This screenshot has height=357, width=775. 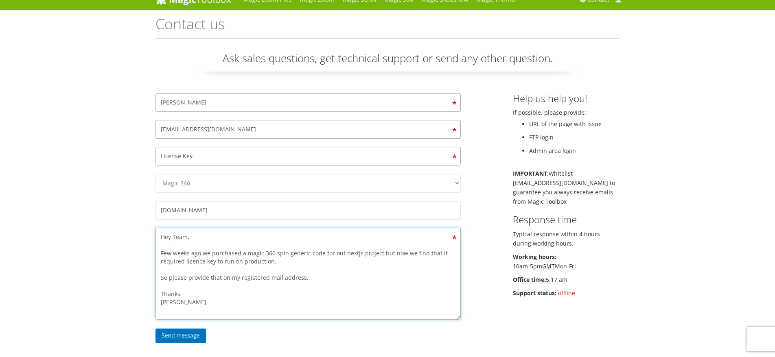 I want to click on input: Your name, so click(x=308, y=103).